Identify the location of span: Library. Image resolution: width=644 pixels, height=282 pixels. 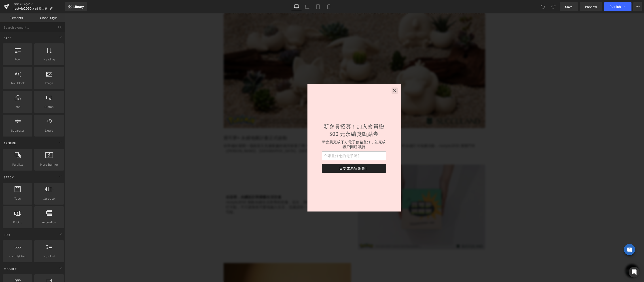
(78, 7).